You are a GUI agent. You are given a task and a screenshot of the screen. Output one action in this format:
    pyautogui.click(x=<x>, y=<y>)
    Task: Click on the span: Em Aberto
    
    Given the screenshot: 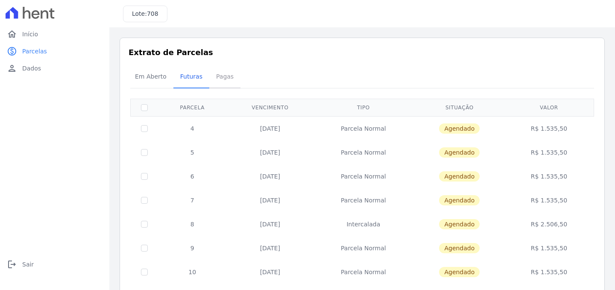 What is the action you would take?
    pyautogui.click(x=151, y=76)
    